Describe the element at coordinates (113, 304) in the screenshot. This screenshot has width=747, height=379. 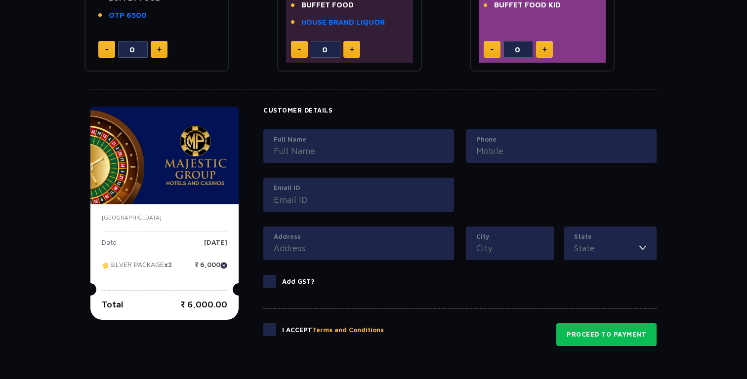
I see `p: Total` at that location.